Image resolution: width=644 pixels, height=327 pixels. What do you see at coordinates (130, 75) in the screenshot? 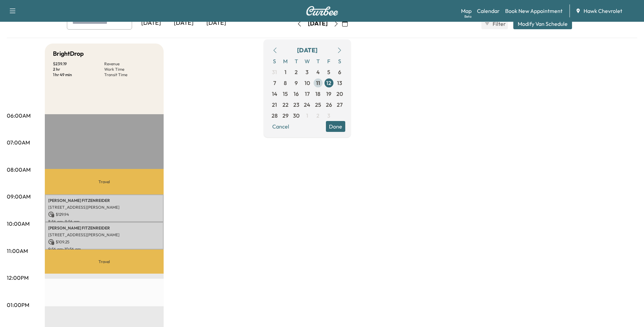
I see `p: Transit Time` at bounding box center [130, 75].